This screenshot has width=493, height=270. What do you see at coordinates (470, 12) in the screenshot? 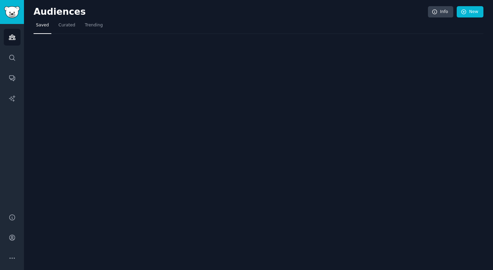
I see `a: New` at bounding box center [470, 12].